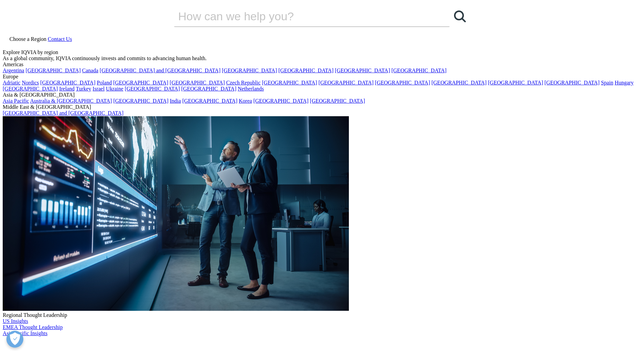  Describe the element at coordinates (32, 327) in the screenshot. I see `a: EMEA Thought Leadership` at that location.